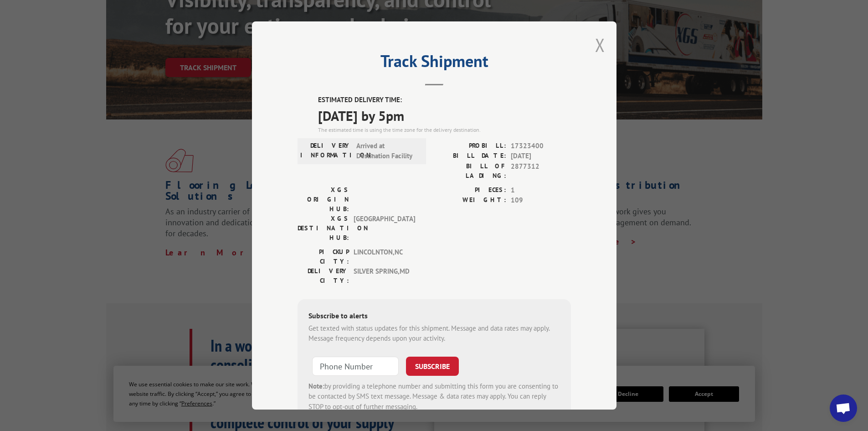 This screenshot has height=431, width=868. I want to click on label: BILL DATE:, so click(470, 156).